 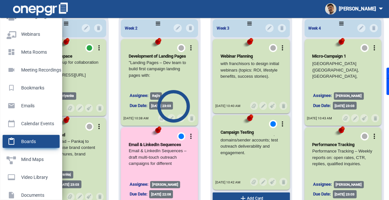 I want to click on p: Meeting Recordings, so click(x=30, y=70).